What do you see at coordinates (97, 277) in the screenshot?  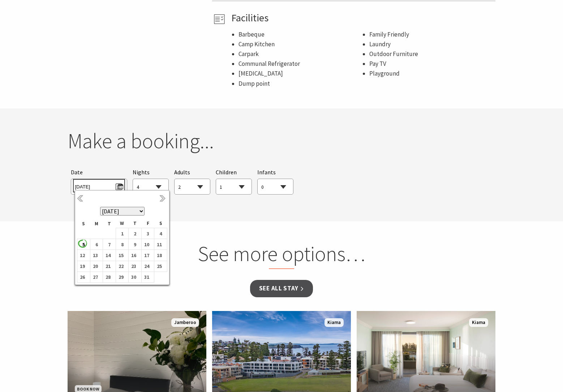 I see `td: 27` at bounding box center [97, 277].